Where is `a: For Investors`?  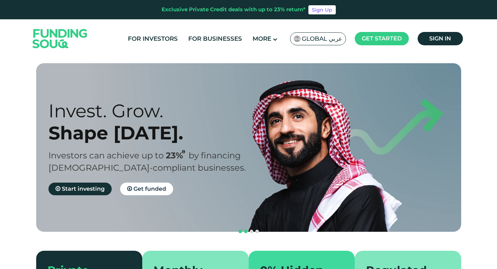 a: For Investors is located at coordinates (153, 39).